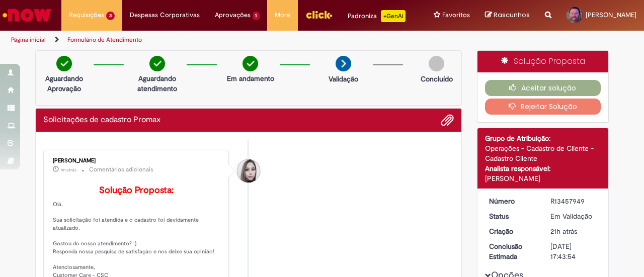 This screenshot has height=277, width=644. What do you see at coordinates (102, 120) in the screenshot?
I see `h2: Solicitações de cadastro Promax Histórico de tíquete` at bounding box center [102, 120].